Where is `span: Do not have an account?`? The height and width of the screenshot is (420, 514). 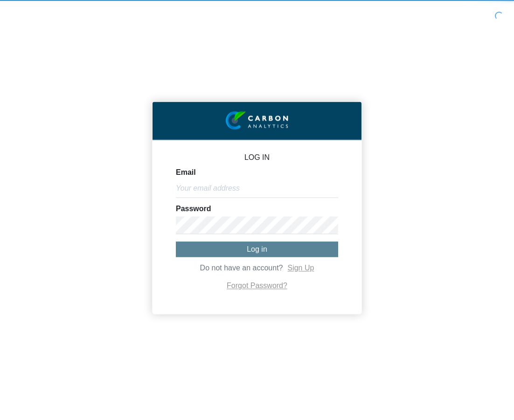 span: Do not have an account? is located at coordinates (242, 268).